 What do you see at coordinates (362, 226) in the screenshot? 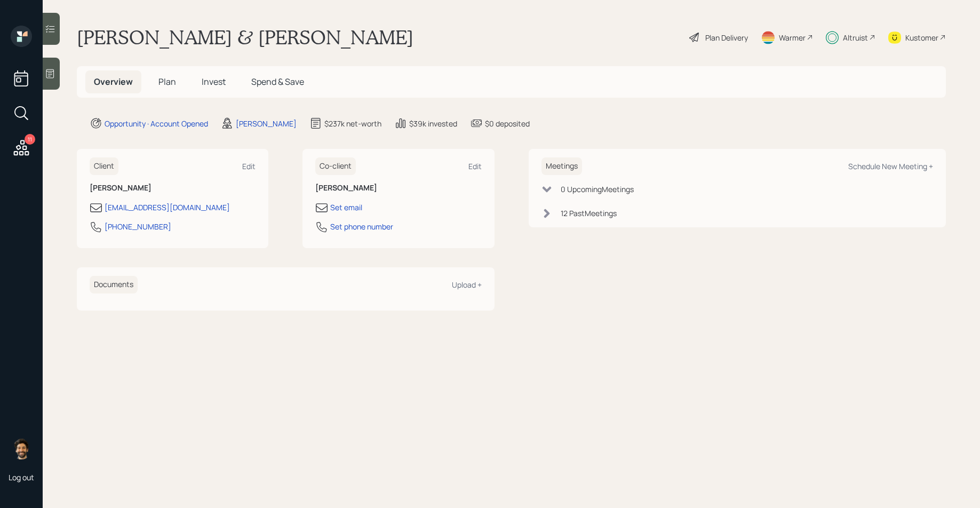
I see `div: Set phone number` at bounding box center [362, 226].